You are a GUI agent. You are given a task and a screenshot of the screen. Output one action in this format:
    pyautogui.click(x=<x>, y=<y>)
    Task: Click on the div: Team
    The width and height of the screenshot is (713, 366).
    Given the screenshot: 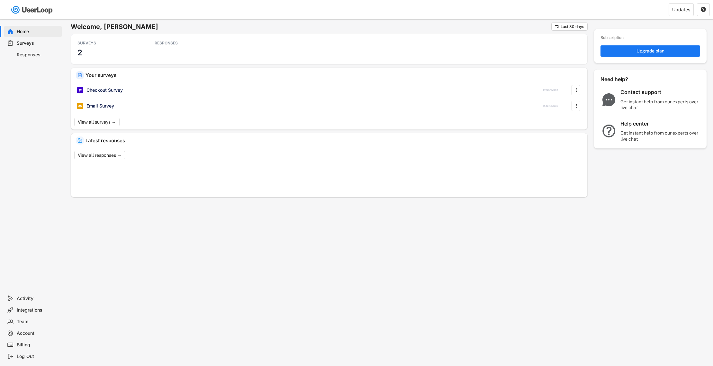 What is the action you would take?
    pyautogui.click(x=38, y=321)
    